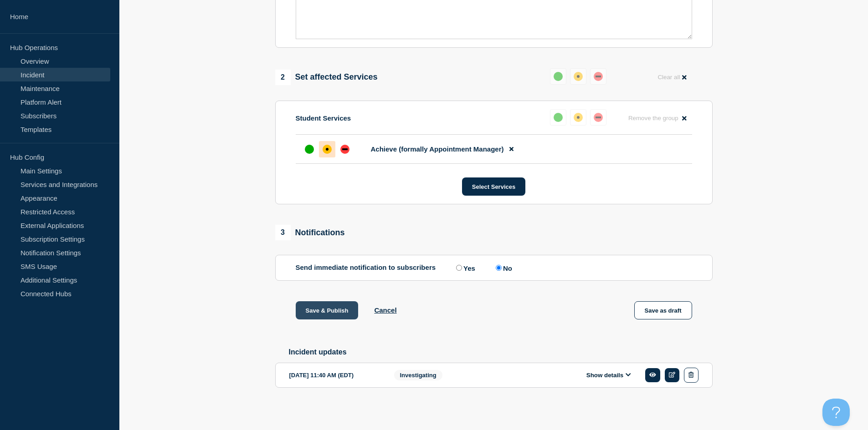 The width and height of the screenshot is (868, 430). Describe the element at coordinates (324, 118) in the screenshot. I see `p: Student Services` at that location.